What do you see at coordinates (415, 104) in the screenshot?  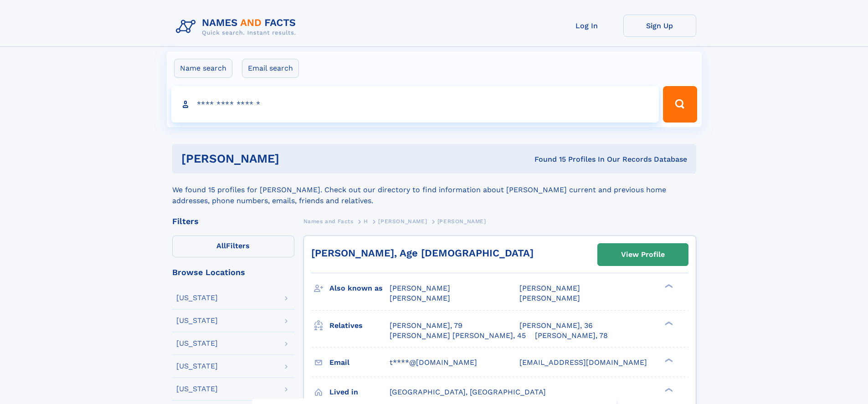 I see `input: search input` at bounding box center [415, 104].